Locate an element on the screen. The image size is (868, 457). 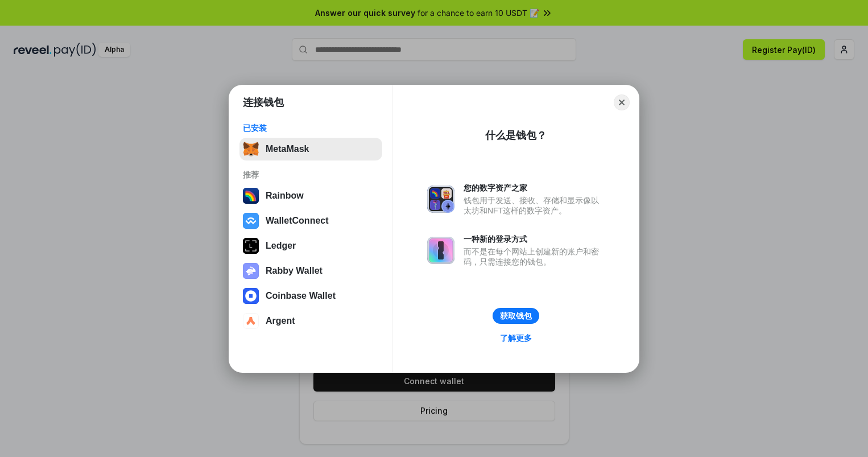
div: WalletConnect is located at coordinates (297, 221).